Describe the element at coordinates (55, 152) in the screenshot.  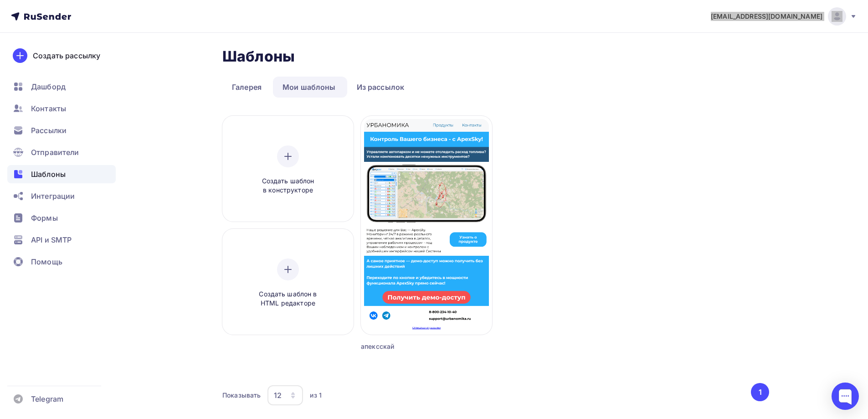
I see `span: Отправители` at that location.